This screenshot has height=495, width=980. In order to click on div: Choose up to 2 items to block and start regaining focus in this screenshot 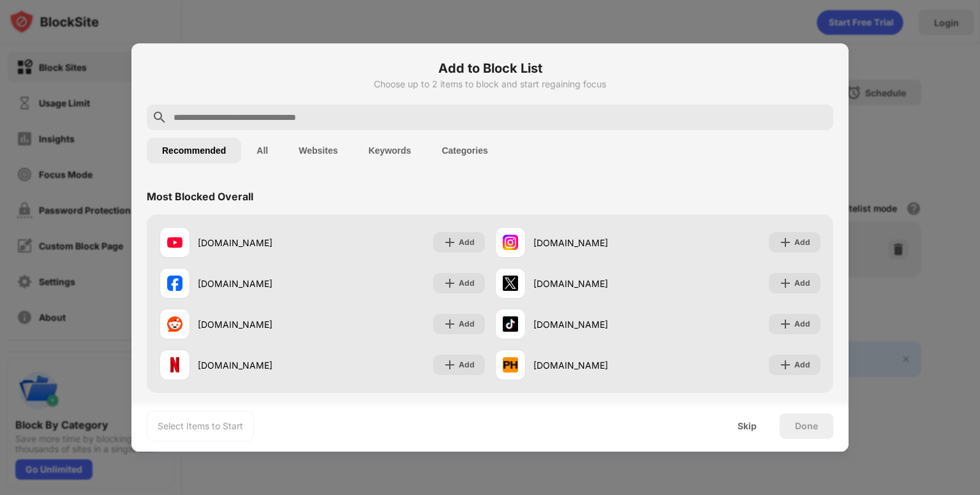, I will do `click(490, 85)`.